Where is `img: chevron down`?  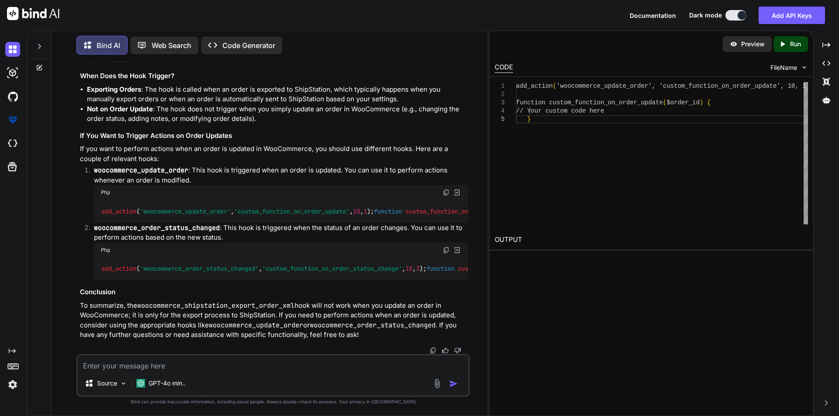
img: chevron down is located at coordinates (804, 67).